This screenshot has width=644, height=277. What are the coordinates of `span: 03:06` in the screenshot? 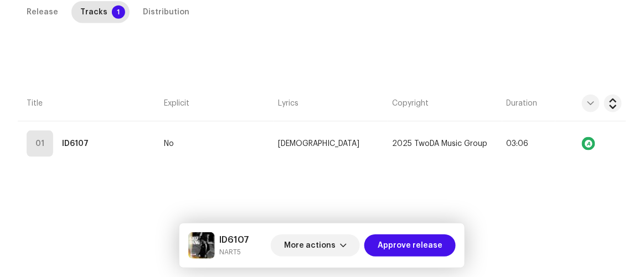 It's located at (517, 144).